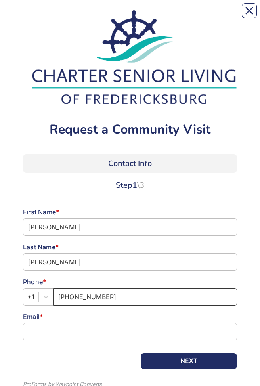  Describe the element at coordinates (31, 317) in the screenshot. I see `span: Email` at that location.